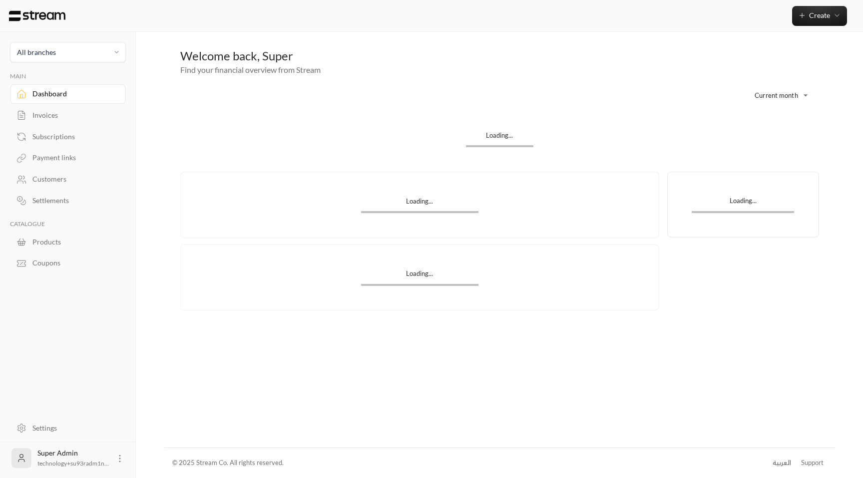 The height and width of the screenshot is (478, 863). I want to click on div: Settlements, so click(73, 201).